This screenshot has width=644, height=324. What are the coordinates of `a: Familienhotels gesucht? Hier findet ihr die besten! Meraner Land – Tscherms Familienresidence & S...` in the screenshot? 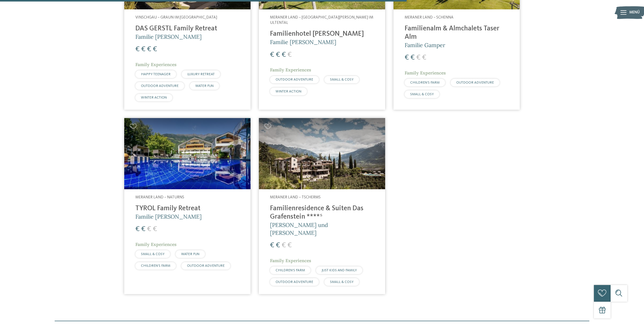 It's located at (322, 206).